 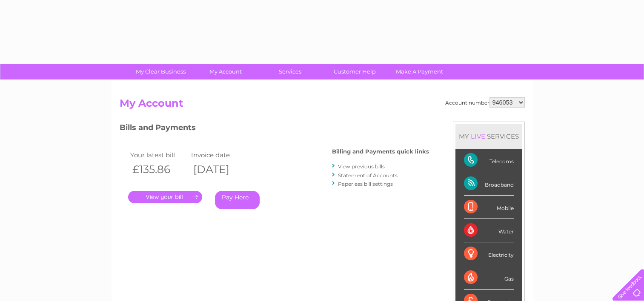 What do you see at coordinates (237, 200) in the screenshot?
I see `a: Pay Here` at bounding box center [237, 200].